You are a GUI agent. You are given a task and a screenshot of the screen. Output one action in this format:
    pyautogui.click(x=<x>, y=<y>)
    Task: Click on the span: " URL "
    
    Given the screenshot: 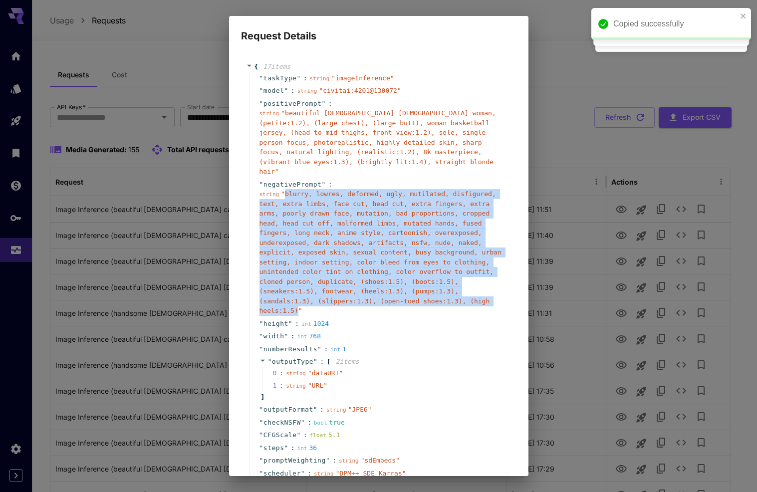 What is the action you would take?
    pyautogui.click(x=317, y=385)
    